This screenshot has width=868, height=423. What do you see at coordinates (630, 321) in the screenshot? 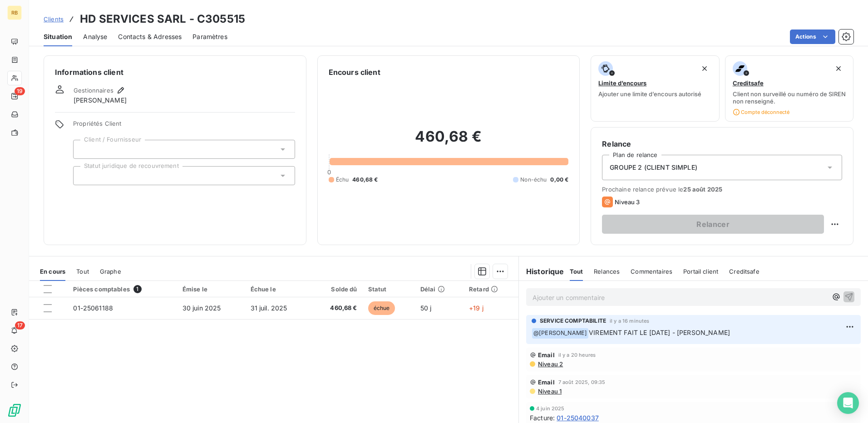
I see `span: il y a 16 minutes` at bounding box center [630, 321].